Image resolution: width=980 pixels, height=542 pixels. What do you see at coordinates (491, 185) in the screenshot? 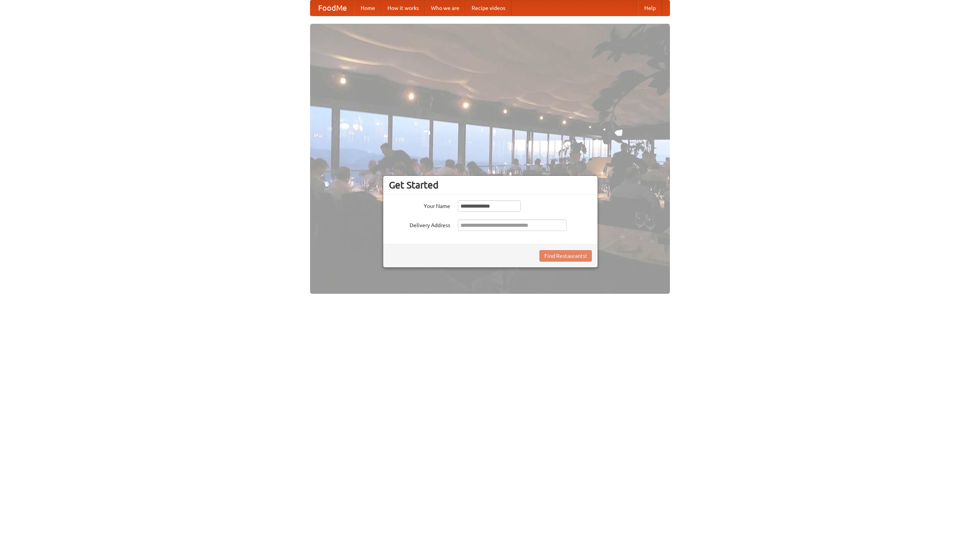
I see `h3: Get Started` at bounding box center [491, 185].